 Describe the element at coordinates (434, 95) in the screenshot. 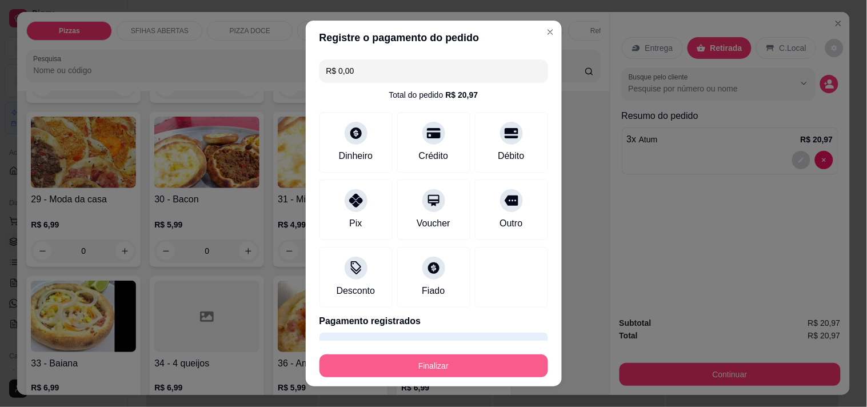

I see `div: Total do pedido` at that location.